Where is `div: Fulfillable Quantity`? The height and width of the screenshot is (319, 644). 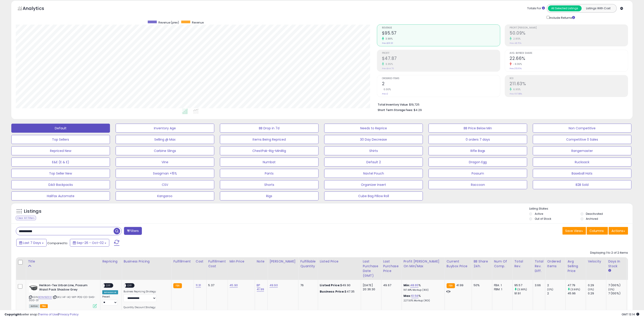
div: Fulfillable Quantity is located at coordinates (308, 264).